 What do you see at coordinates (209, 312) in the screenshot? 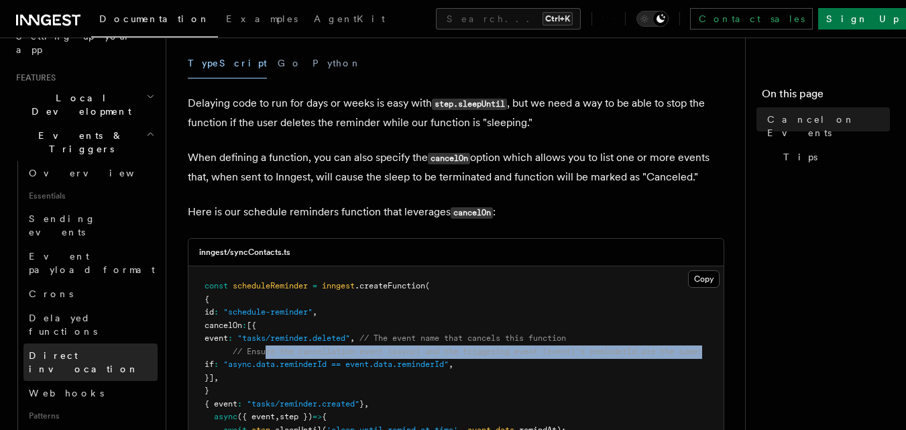
I see `span: id` at bounding box center [209, 312].